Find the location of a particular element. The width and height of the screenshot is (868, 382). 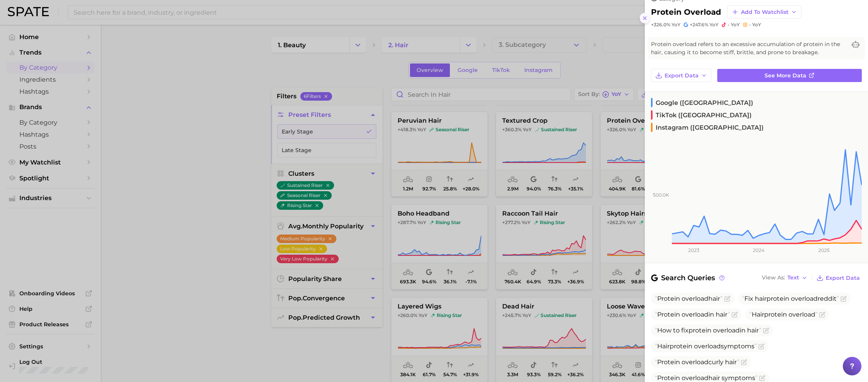

span: View As is located at coordinates (773, 278).